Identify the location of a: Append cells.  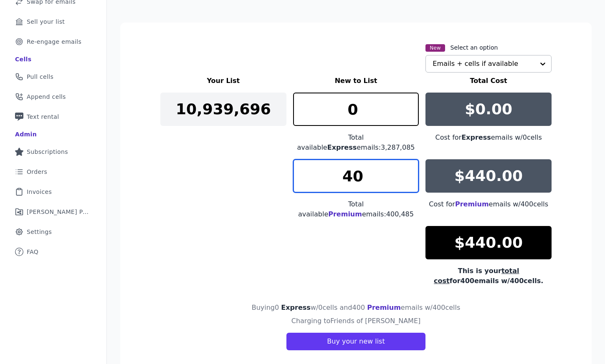
(53, 97).